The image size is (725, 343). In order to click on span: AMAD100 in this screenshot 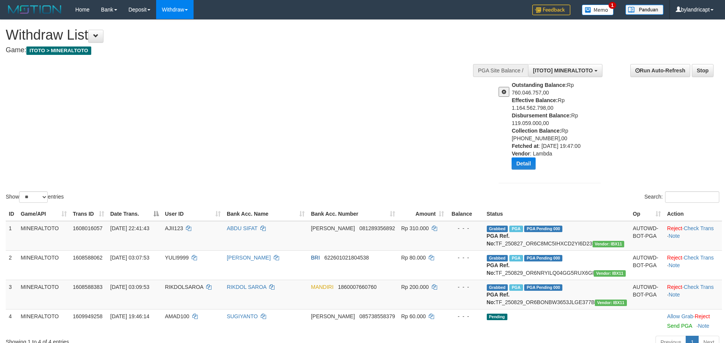, I will do `click(177, 317)`.